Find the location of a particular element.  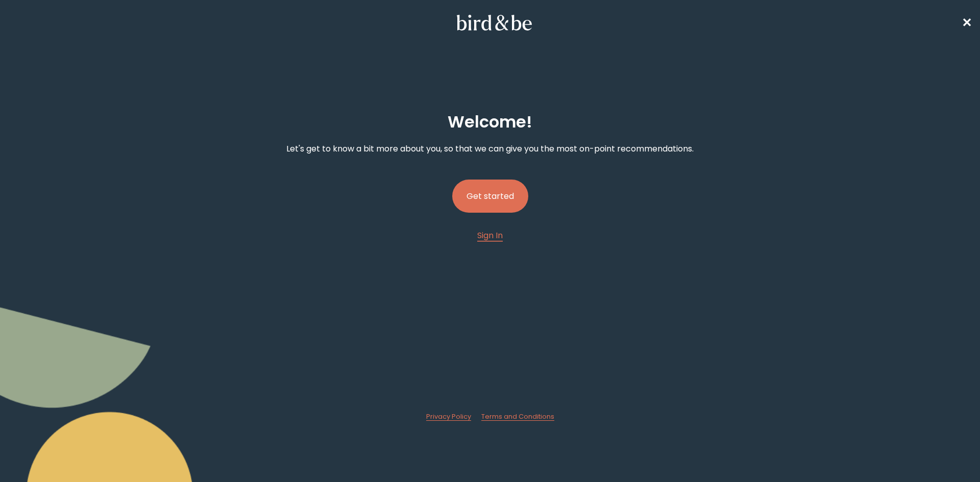

span: Sign In is located at coordinates (490, 235).